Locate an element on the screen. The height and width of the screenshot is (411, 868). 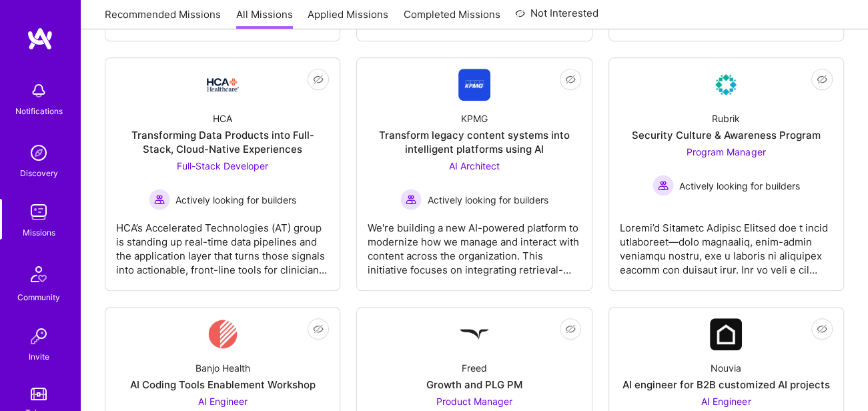
span: Product Manager is located at coordinates (474, 401).